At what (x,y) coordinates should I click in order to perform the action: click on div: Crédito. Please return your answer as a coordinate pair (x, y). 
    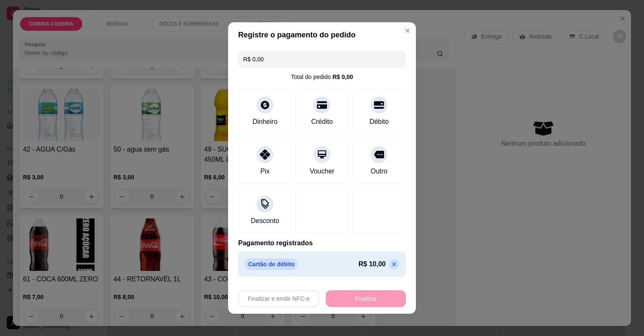
    Looking at the image, I should click on (322, 122).